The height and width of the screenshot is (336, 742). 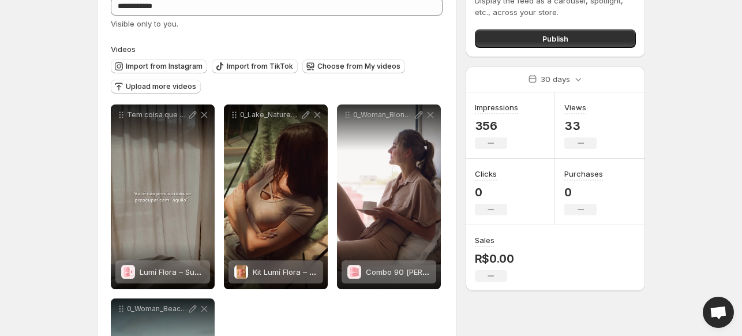 What do you see at coordinates (583, 174) in the screenshot?
I see `h3: Purchases` at bounding box center [583, 174].